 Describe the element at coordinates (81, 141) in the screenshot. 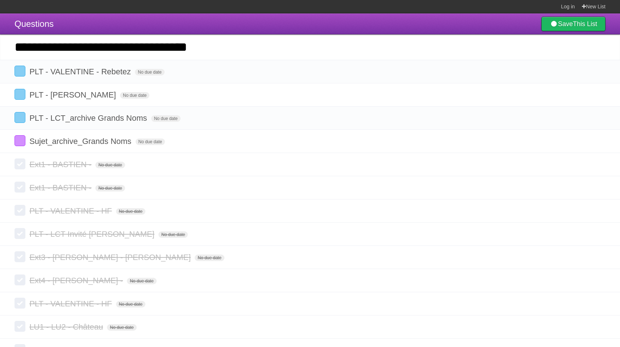

I see `span: Sujet_archive_Grands Noms` at that location.